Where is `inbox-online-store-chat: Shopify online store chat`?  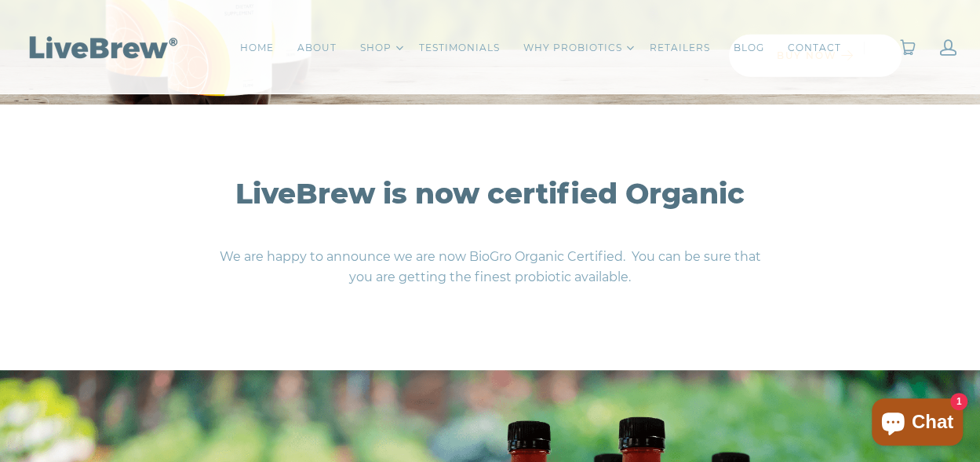 inbox-online-store-chat: Shopify online store chat is located at coordinates (917, 423).